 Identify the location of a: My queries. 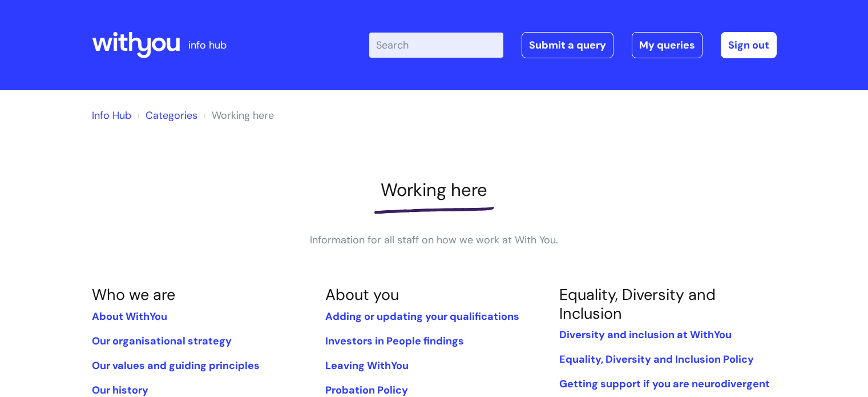
(667, 45).